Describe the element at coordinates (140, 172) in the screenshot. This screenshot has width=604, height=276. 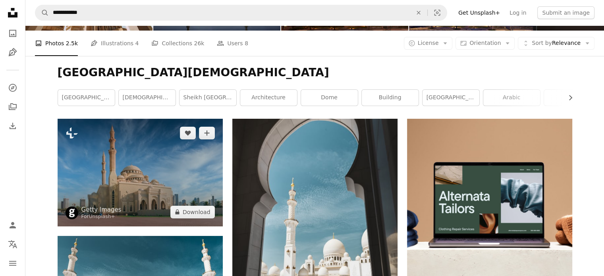
I see `img: A low angle shot of a mosque in Sharjah, United Arab Emirates with a blue sky in the background` at that location.